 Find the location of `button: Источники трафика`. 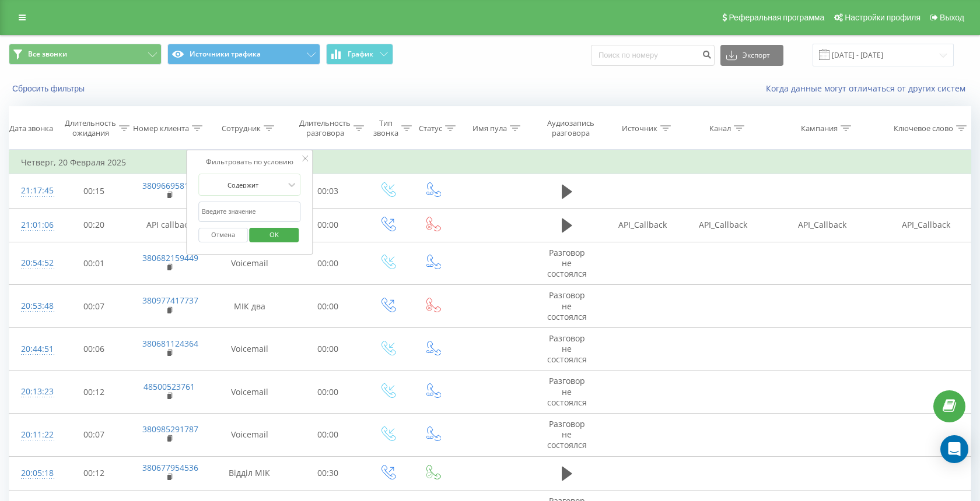

button: Источники трафика is located at coordinates (244, 55).